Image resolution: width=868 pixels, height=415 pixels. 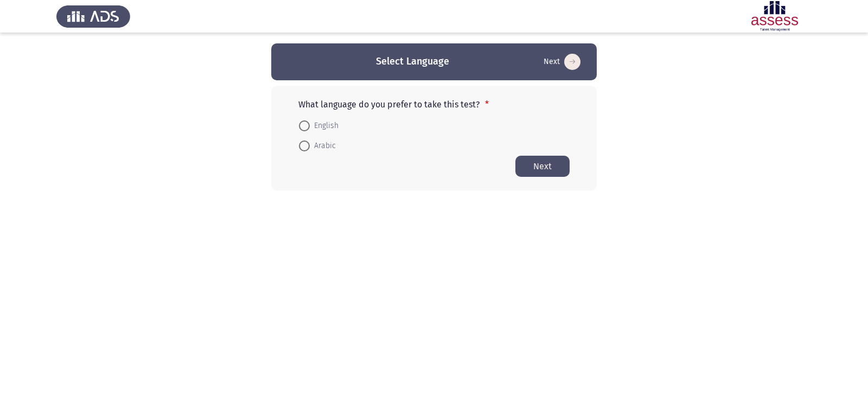 What do you see at coordinates (434, 104) in the screenshot?
I see `p: What language do you prefer to take this test?` at bounding box center [434, 104].